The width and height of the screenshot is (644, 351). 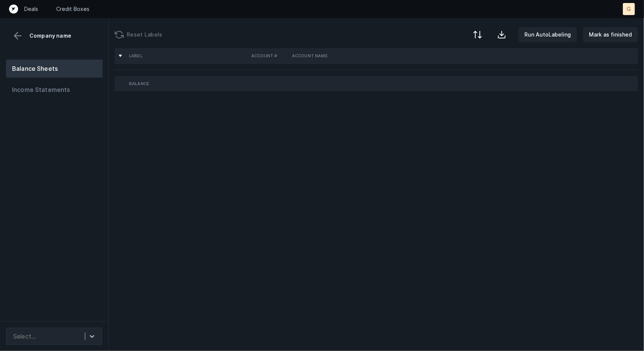 What do you see at coordinates (73, 9) in the screenshot?
I see `p: Credit Boxes` at bounding box center [73, 9].